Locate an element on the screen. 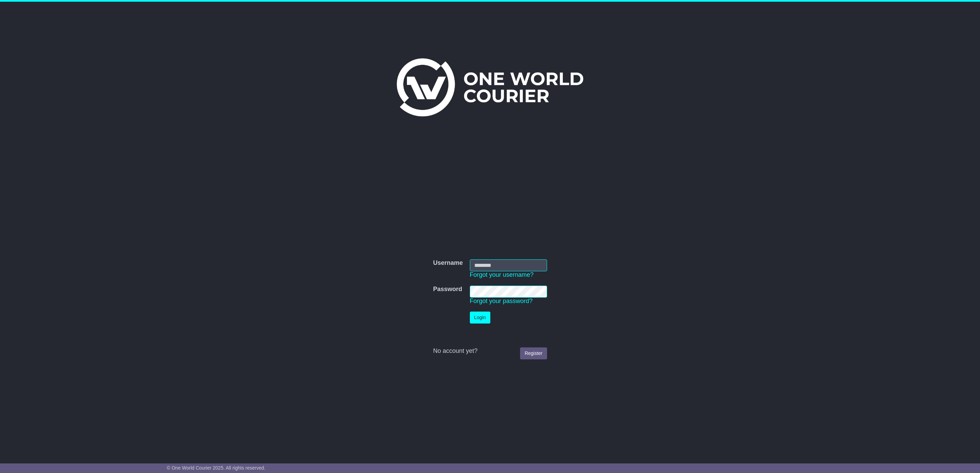 The image size is (980, 473). a: Forgot your username? is located at coordinates (502, 275).